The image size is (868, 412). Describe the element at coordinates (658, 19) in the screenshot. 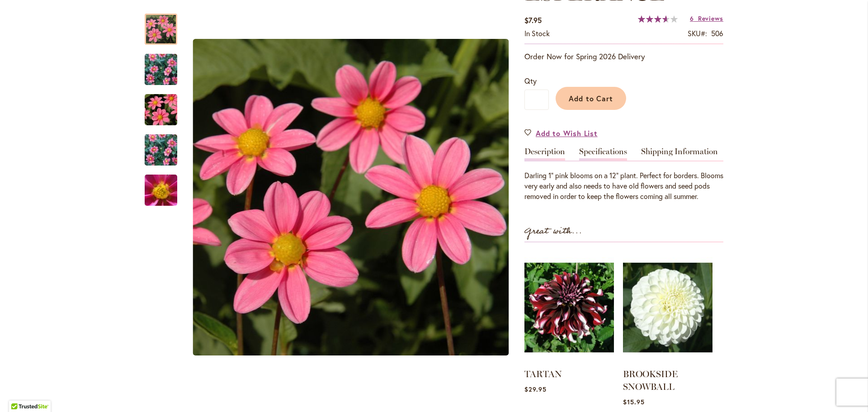

I see `div: 73%` at that location.